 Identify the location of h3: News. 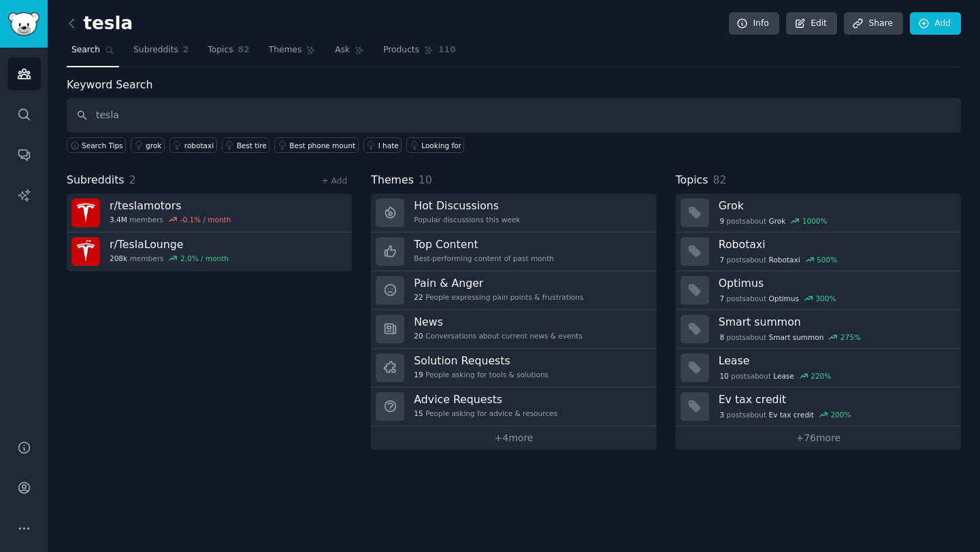
(497, 322).